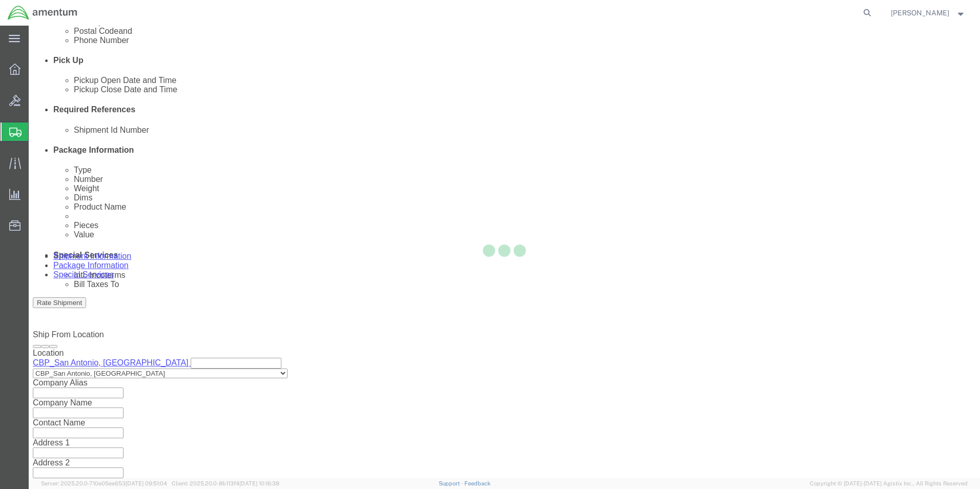 Image resolution: width=980 pixels, height=489 pixels. I want to click on span: Client: 2025.20.0-8b113f4, so click(226, 483).